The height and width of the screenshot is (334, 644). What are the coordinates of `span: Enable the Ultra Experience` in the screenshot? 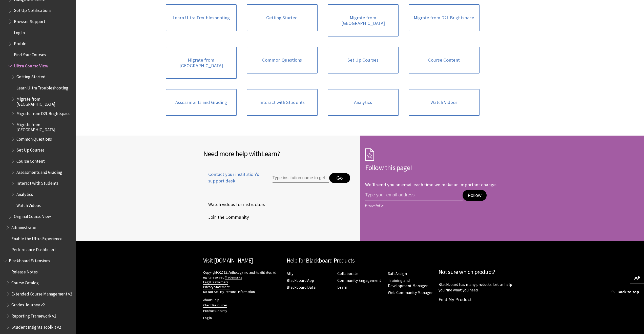 It's located at (37, 238).